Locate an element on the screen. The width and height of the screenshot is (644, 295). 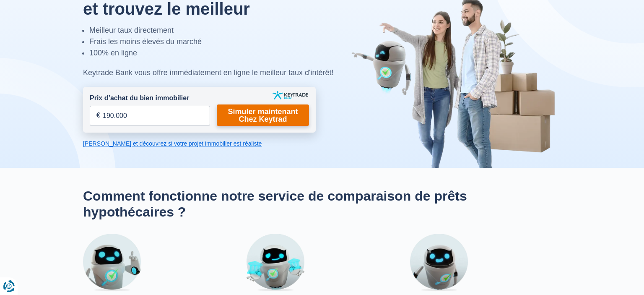
img: Etape 2 is located at coordinates (275, 263).